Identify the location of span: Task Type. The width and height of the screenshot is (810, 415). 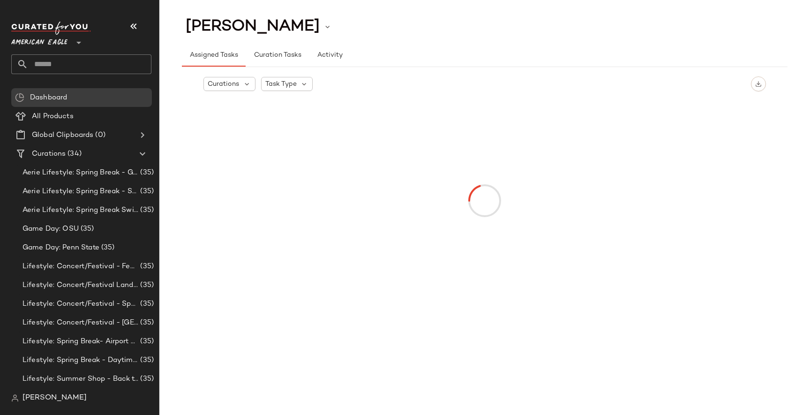
(281, 84).